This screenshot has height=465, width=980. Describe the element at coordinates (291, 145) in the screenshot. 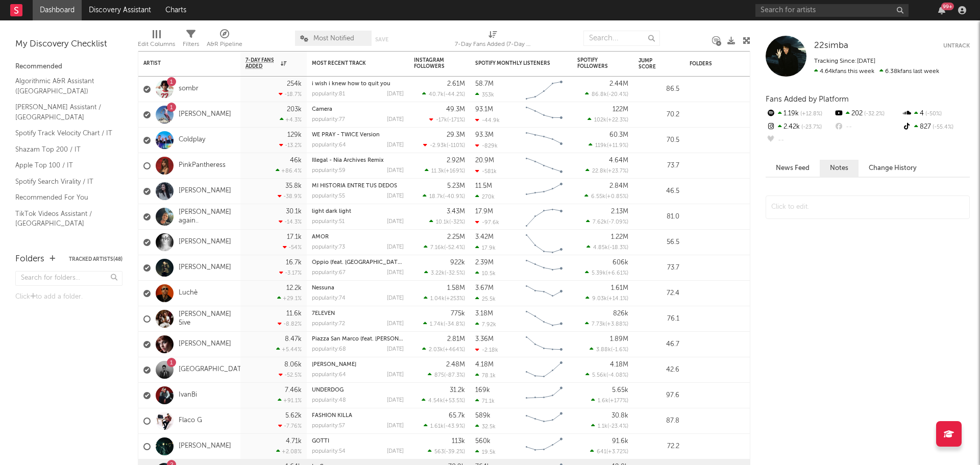

I see `div: -13.2 %` at that location.